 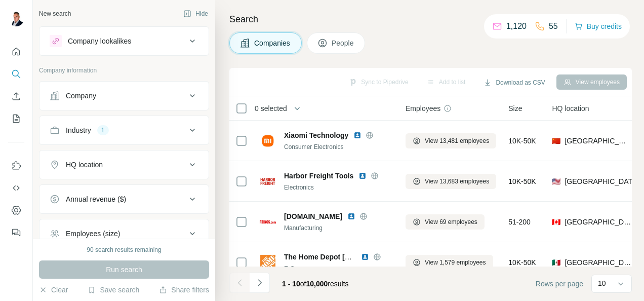 What do you see at coordinates (316, 283) in the screenshot?
I see `span: results` at bounding box center [316, 283].